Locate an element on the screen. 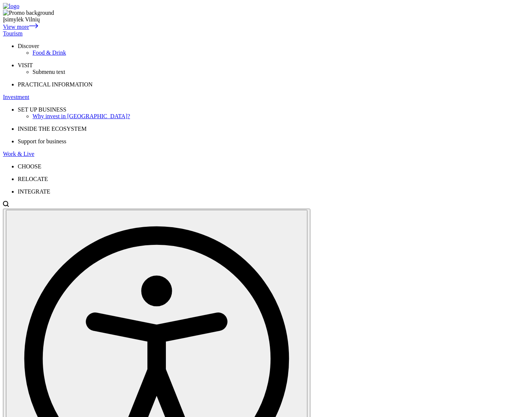 The width and height of the screenshot is (532, 417). div: Įsimylėk Vilnių is located at coordinates (266, 19).